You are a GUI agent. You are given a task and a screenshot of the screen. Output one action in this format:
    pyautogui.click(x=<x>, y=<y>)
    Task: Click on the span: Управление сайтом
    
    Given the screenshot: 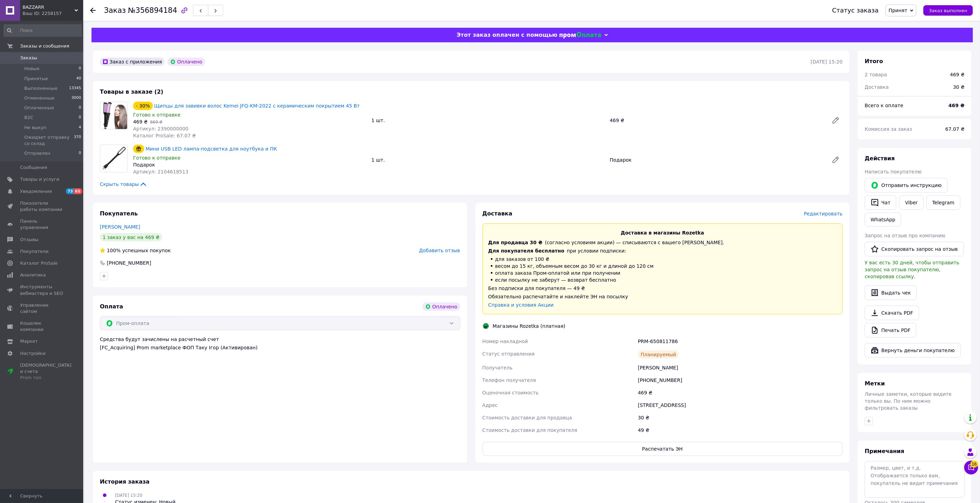 What is the action you would take?
    pyautogui.click(x=42, y=308)
    